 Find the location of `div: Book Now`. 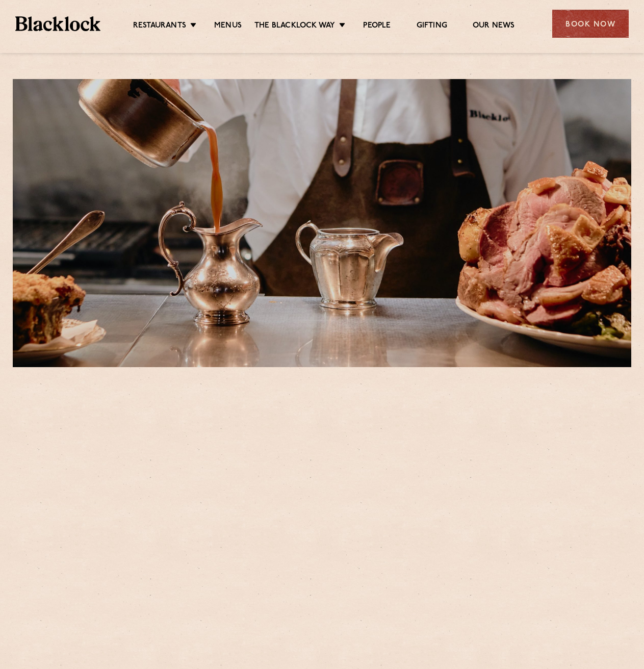

div: Book Now is located at coordinates (591, 23).